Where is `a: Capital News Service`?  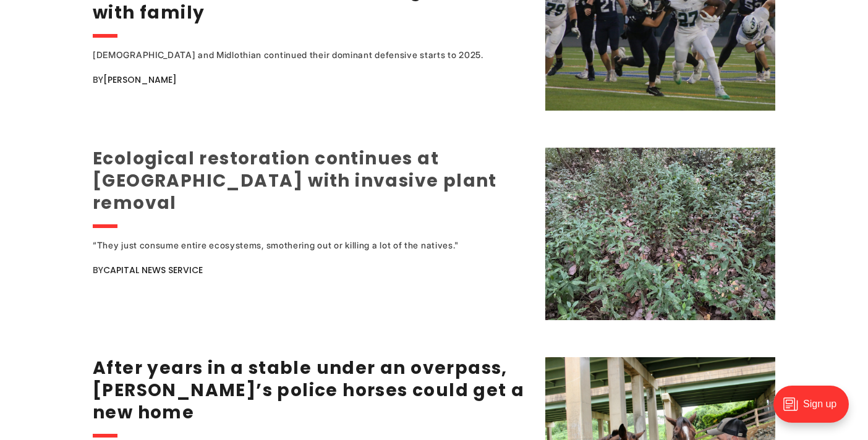 a: Capital News Service is located at coordinates (152, 270).